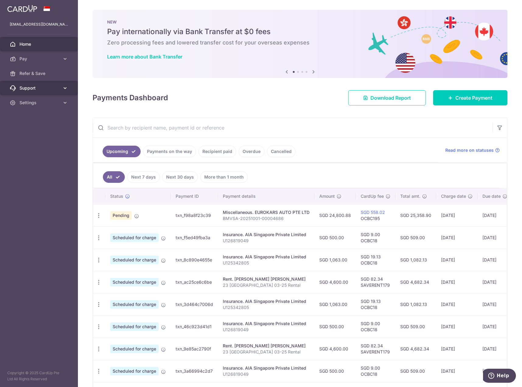 Image resolution: width=522 pixels, height=387 pixels. What do you see at coordinates (194, 259) in the screenshot?
I see `td: txn_8c890e4655e` at bounding box center [194, 259].